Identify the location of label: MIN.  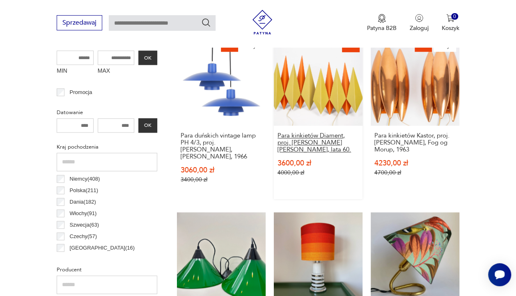
(75, 71).